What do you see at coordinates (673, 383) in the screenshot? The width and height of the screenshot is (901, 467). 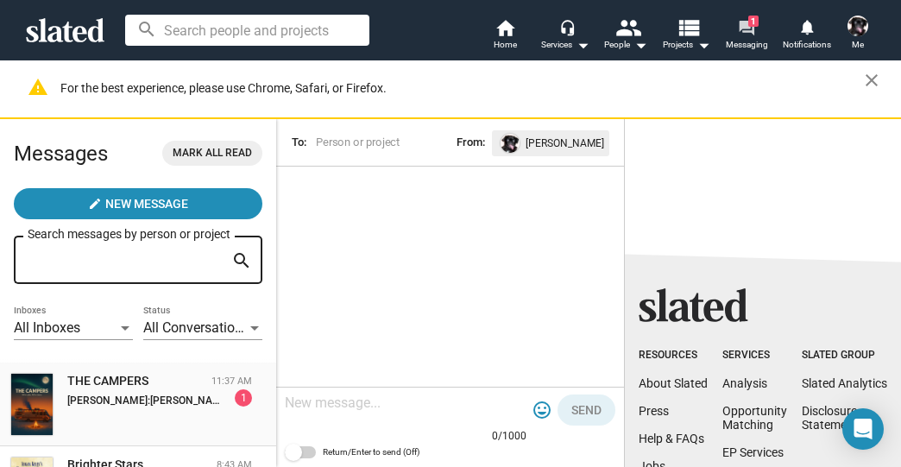 I see `a: About Slated` at bounding box center [673, 383].